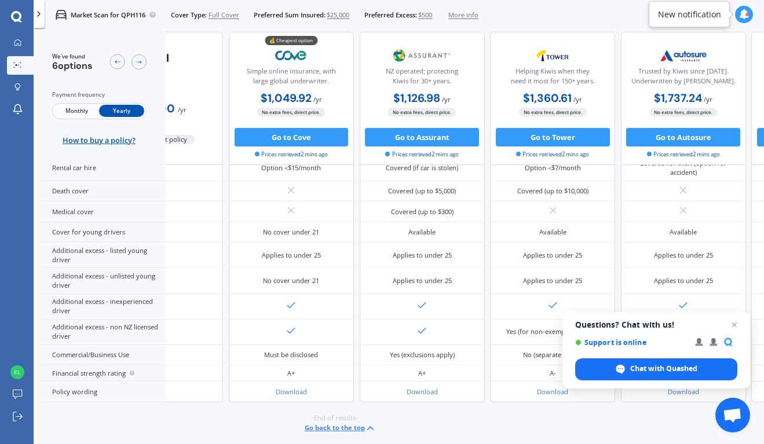 The image size is (764, 444). Describe the element at coordinates (103, 307) in the screenshot. I see `div: Additional excess - inexperienced driver` at that location.